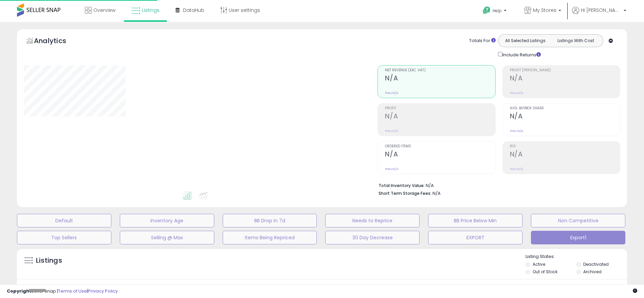  Describe the element at coordinates (270, 221) in the screenshot. I see `button: BB Drop in 7d` at that location.